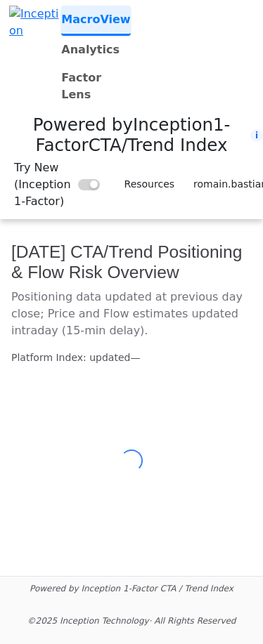 Image resolution: width=263 pixels, height=644 pixels. I want to click on h2: Powered by Inception 1-Factor CTA/Trend Index, so click(132, 132).